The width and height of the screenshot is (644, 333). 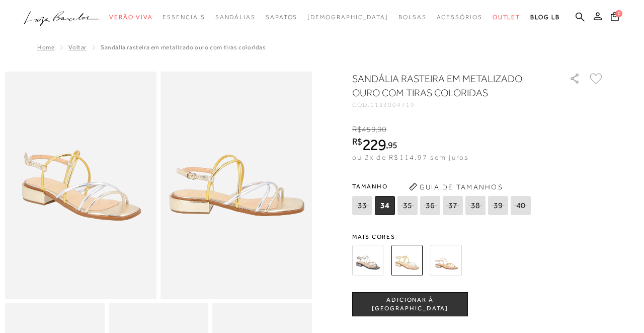 What do you see at coordinates (410, 157) in the screenshot?
I see `span: ou 2x de R$114,97 sem juros` at bounding box center [410, 157].